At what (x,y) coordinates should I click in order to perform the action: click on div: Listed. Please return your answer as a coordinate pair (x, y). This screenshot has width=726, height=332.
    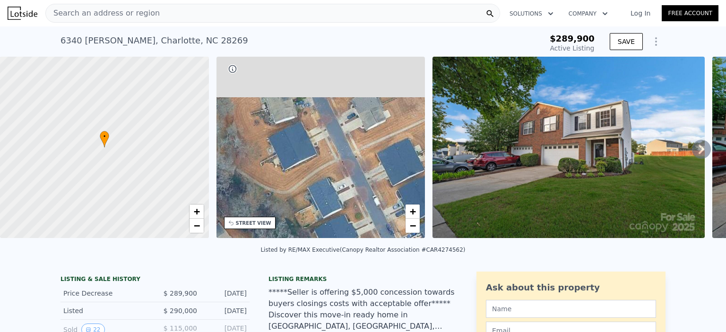
    Looking at the image, I should click on (105, 311).